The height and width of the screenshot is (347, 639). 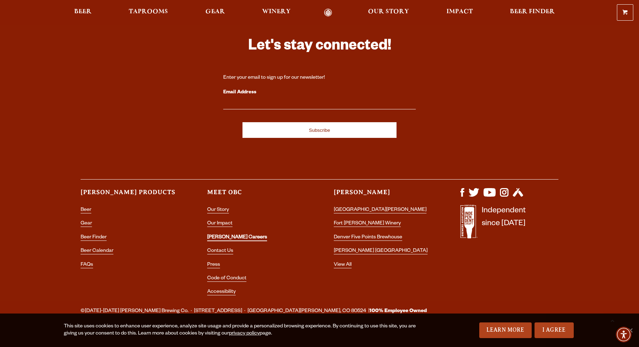 I want to click on span: Winery, so click(x=276, y=12).